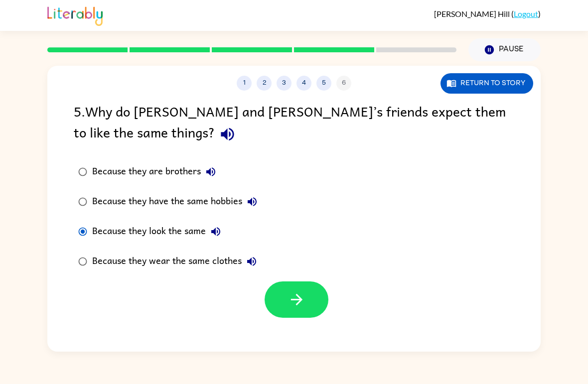 The height and width of the screenshot is (384, 588). What do you see at coordinates (177, 202) in the screenshot?
I see `div: Because they have the same hobbies` at bounding box center [177, 202].